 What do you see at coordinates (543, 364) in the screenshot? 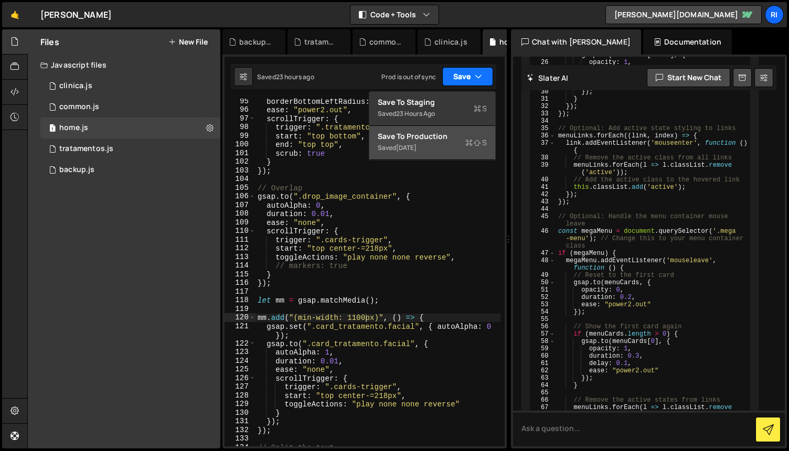
I see `div: 61` at bounding box center [543, 364].